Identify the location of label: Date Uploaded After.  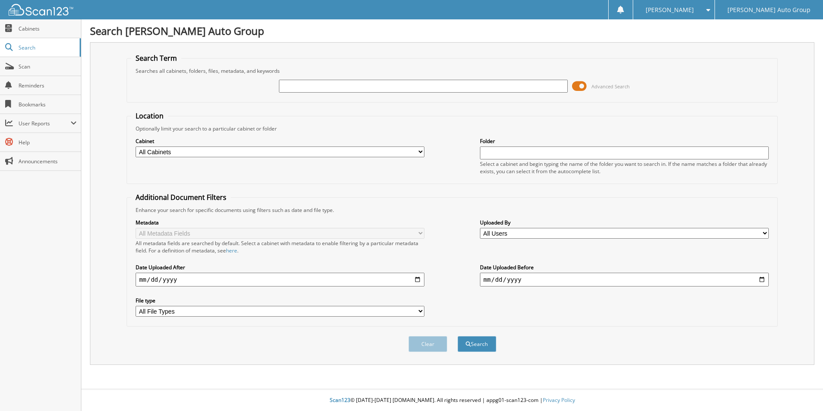
(280, 267).